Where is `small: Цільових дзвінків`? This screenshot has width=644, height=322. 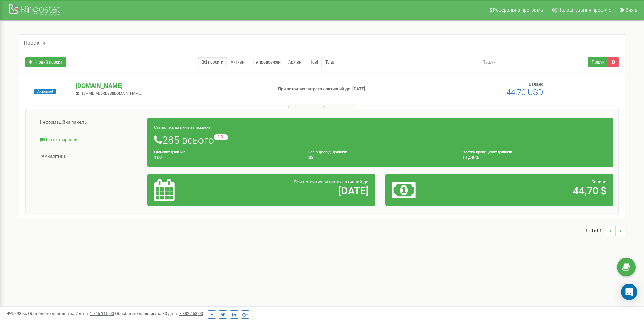 small: Цільових дзвінків is located at coordinates (170, 152).